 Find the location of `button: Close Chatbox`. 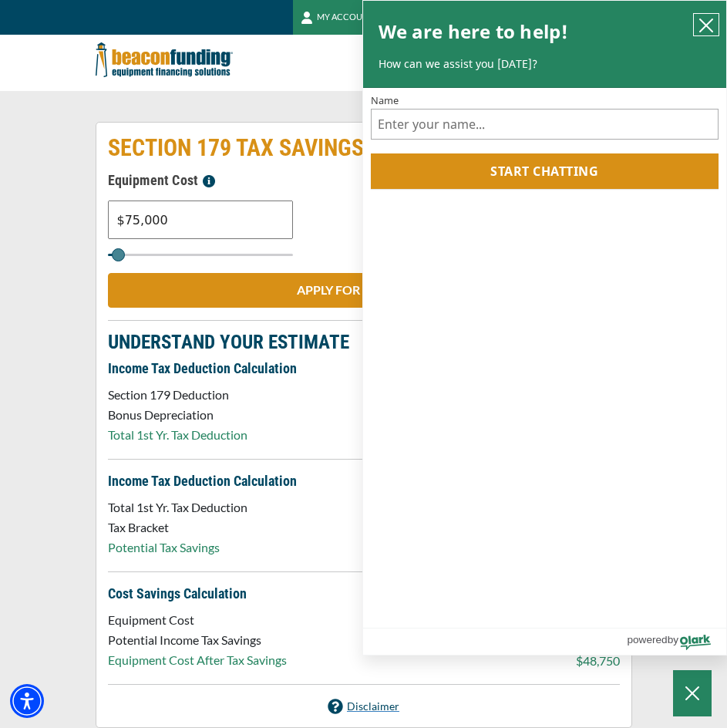

button: Close Chatbox is located at coordinates (693, 694).